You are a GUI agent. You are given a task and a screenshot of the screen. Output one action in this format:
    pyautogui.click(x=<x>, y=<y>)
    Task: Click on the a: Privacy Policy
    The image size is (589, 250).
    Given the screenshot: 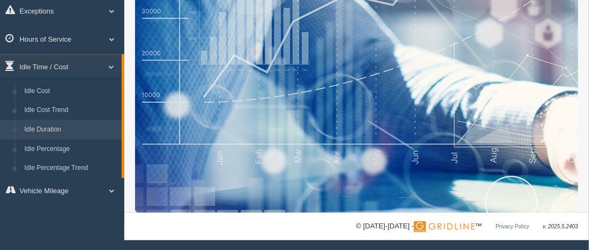 What is the action you would take?
    pyautogui.click(x=513, y=226)
    